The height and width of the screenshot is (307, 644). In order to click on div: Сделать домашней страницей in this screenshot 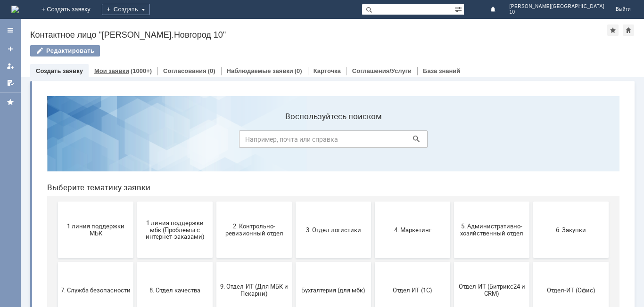, I will do `click(629, 30)`.